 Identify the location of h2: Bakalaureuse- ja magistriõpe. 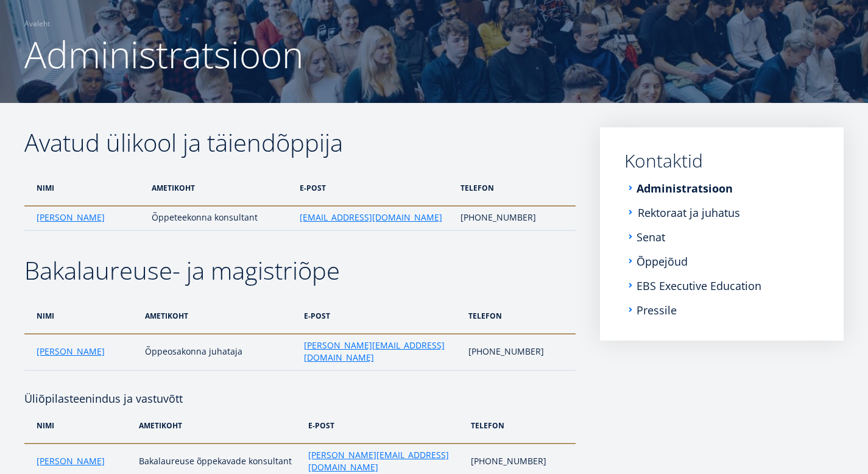
(299, 270).